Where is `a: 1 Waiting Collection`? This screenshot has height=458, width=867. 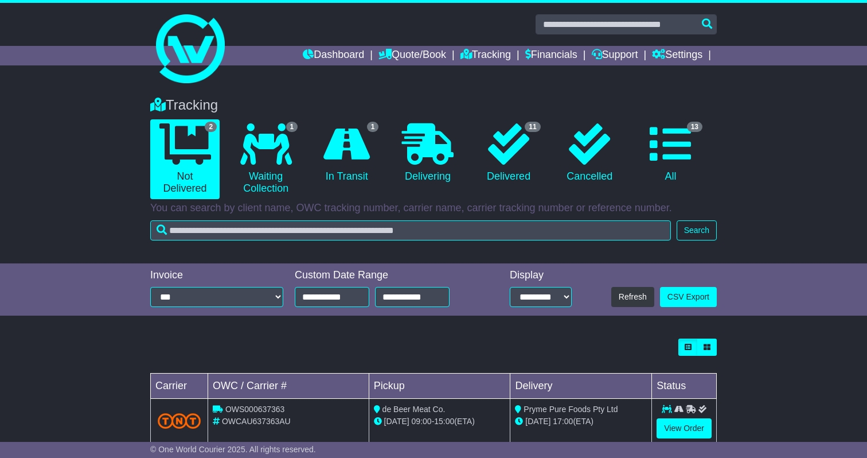
a: 1 Waiting Collection is located at coordinates (266, 159).